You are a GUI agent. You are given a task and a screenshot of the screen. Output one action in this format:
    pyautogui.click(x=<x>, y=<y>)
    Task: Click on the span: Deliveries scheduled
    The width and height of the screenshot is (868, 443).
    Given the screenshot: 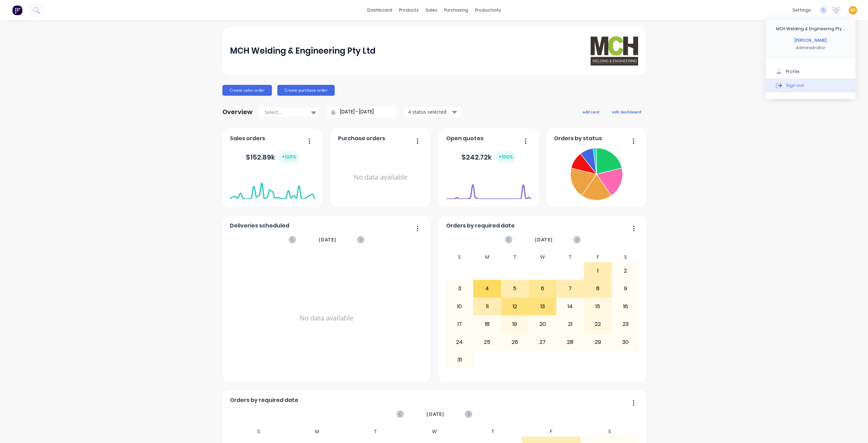 What is the action you would take?
    pyautogui.click(x=259, y=225)
    